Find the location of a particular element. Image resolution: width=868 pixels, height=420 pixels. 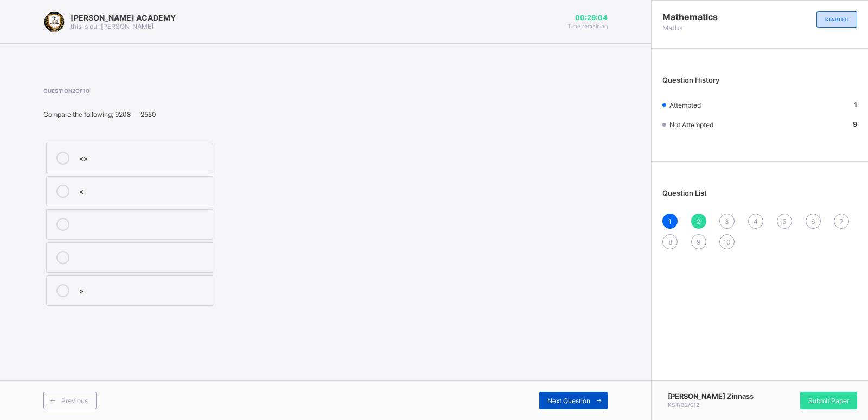

span: KST/32/012 is located at coordinates (684, 405).